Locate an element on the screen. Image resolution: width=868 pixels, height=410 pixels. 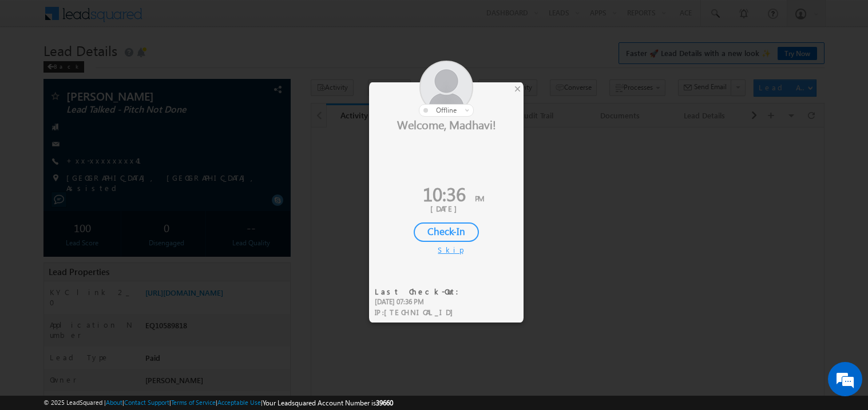
div: Last Check-Out: is located at coordinates (420, 292).